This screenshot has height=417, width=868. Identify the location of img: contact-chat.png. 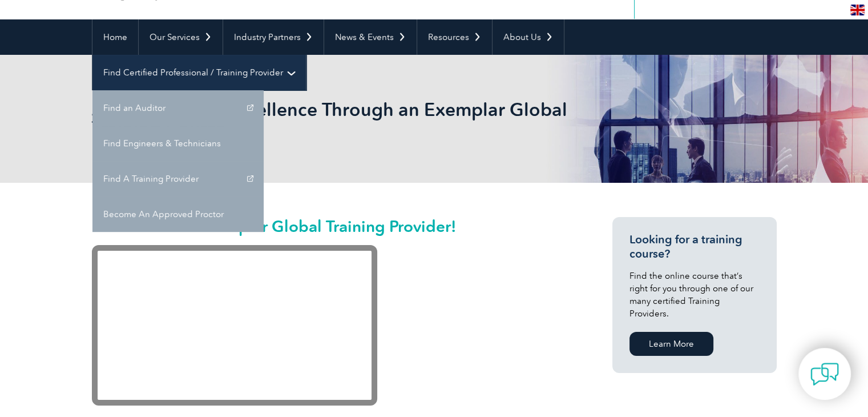
(824, 374).